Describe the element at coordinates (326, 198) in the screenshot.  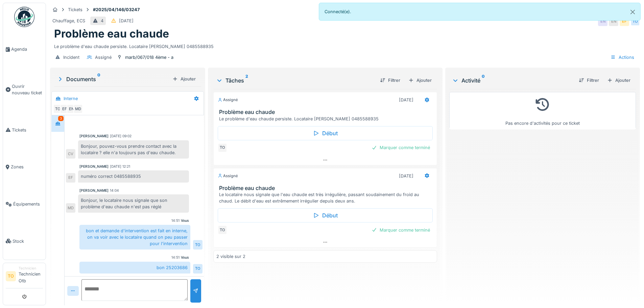
I see `div: Le locataire nous signale que l'eau chaude est très irrégulière, passant soudainement du froid au...` at that location.